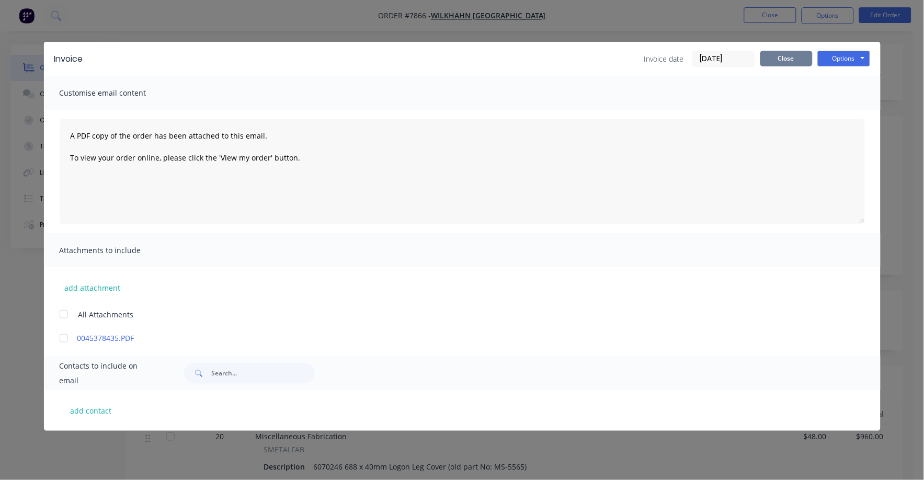 This screenshot has width=924, height=480. Describe the element at coordinates (109, 373) in the screenshot. I see `span: Contacts to include on email` at that location.